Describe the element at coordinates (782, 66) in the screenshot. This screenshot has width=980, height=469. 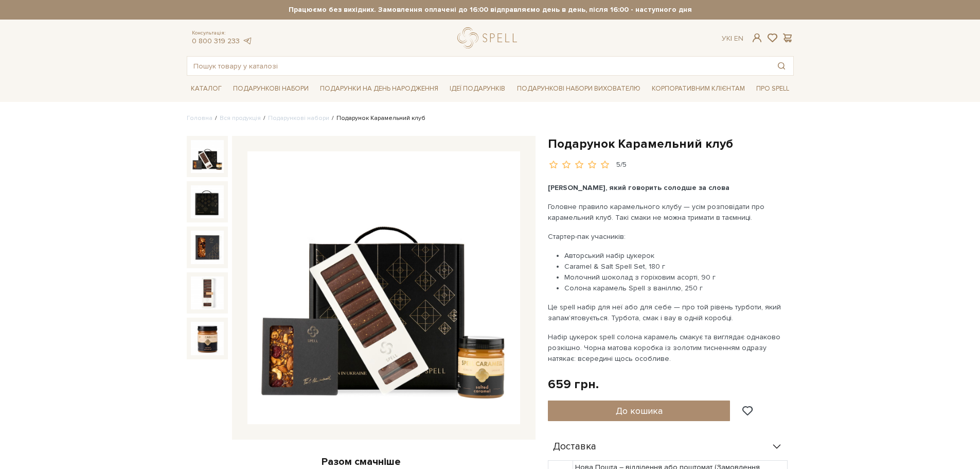
I see `button: Пошук товару у каталозі` at that location.